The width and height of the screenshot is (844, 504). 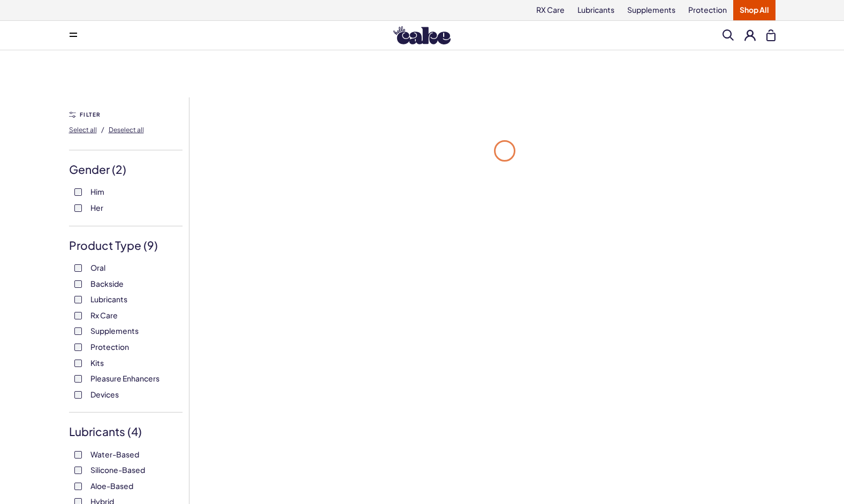 What do you see at coordinates (78, 470) in the screenshot?
I see `input: Silicone-Based` at bounding box center [78, 470].